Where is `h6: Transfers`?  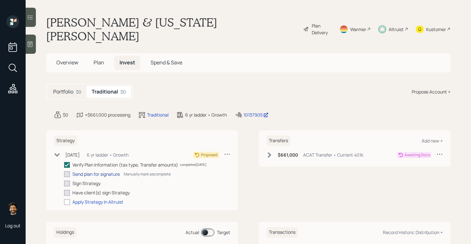
h6: Transfers is located at coordinates (279, 141).